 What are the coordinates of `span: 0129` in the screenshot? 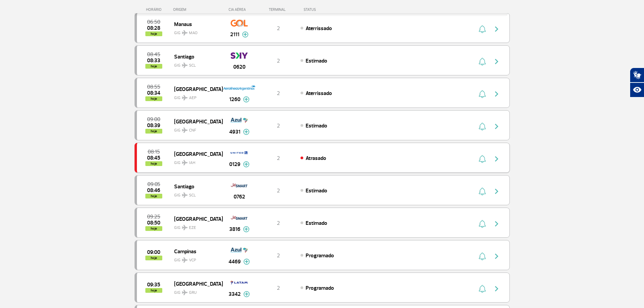 It's located at (234, 164).